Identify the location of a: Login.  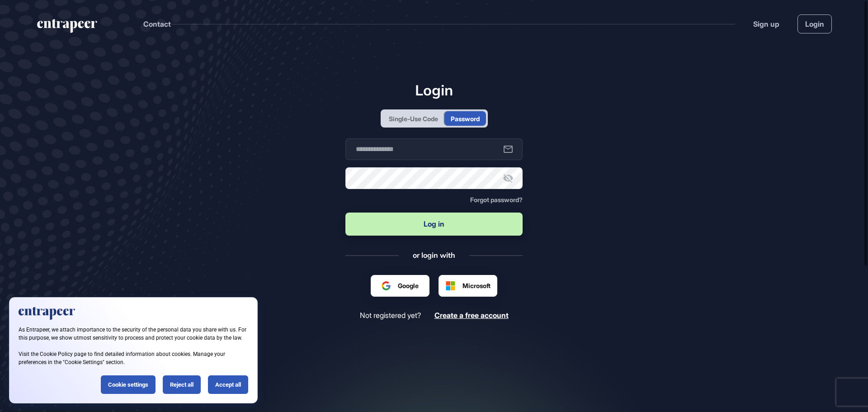
(814, 24).